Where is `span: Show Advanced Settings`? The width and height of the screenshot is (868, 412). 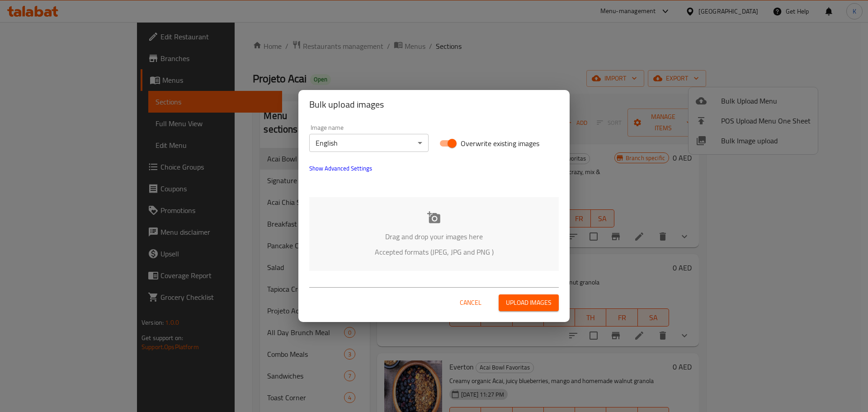
span: Show Advanced Settings is located at coordinates (341, 168).